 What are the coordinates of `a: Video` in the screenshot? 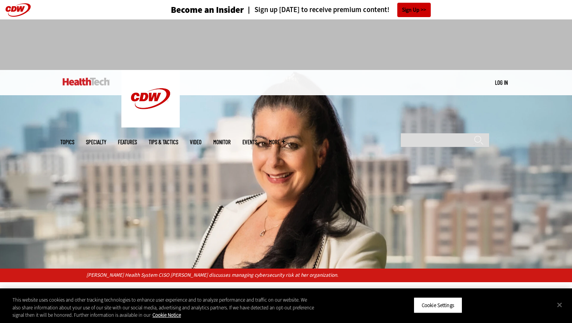 It's located at (196, 142).